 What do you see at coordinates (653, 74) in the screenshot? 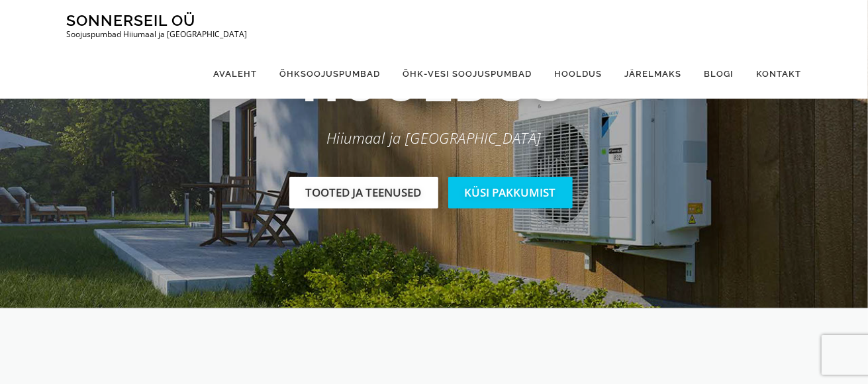
I see `a: Järelmaks` at bounding box center [653, 74].